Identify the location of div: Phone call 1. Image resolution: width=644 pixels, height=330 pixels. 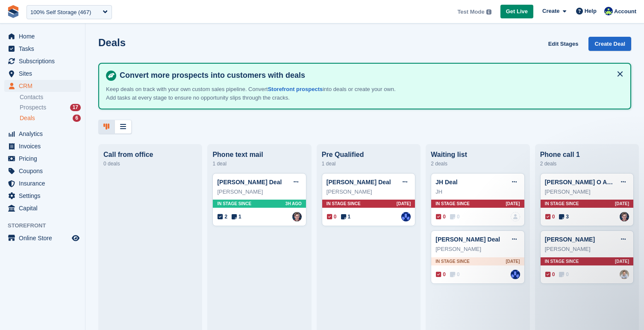
(587, 155).